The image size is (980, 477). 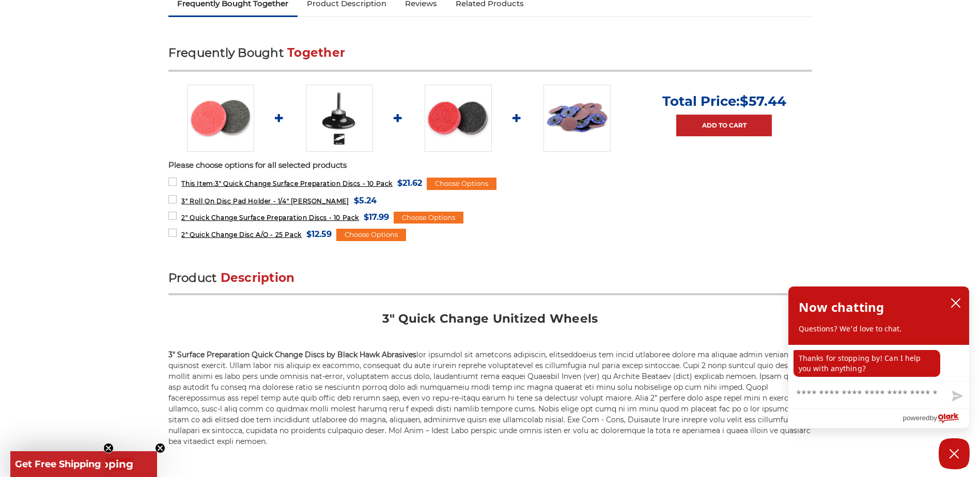 I want to click on p: Thanks for stopping by! Can I help you with anything?, so click(x=867, y=364).